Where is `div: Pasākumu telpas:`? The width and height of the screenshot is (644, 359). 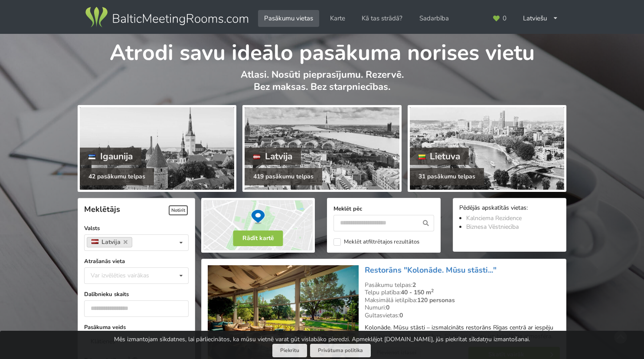 div: Pasākumu telpas: is located at coordinates (462, 286).